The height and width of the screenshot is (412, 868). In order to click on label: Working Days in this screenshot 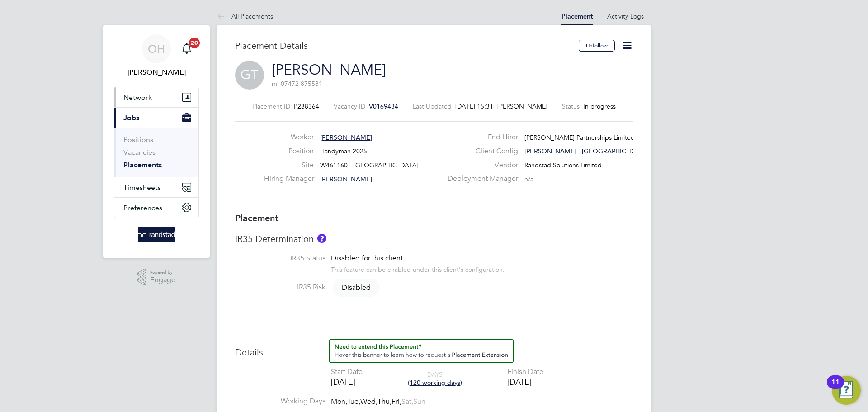, I will do `click(281, 401)`.